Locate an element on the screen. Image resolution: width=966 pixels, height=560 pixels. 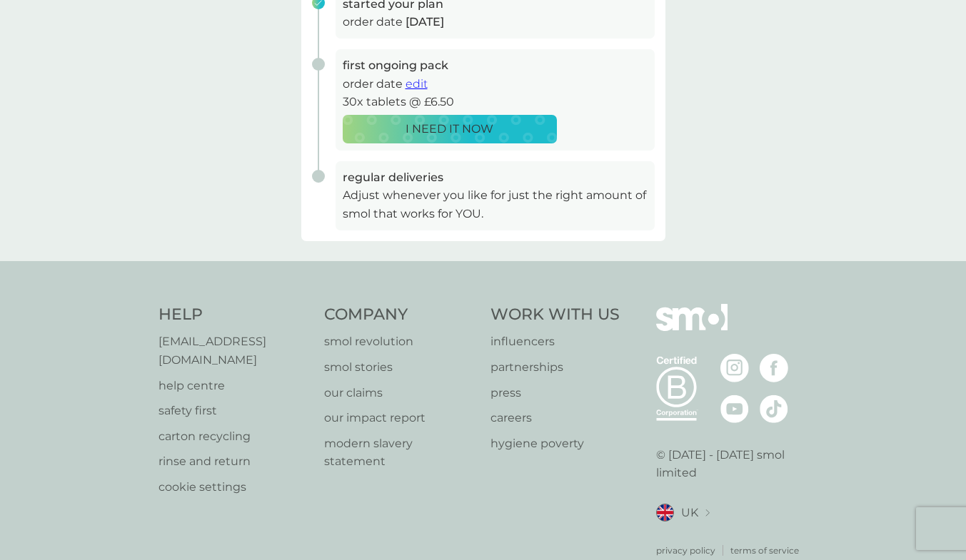
p: influencers is located at coordinates (555, 341).